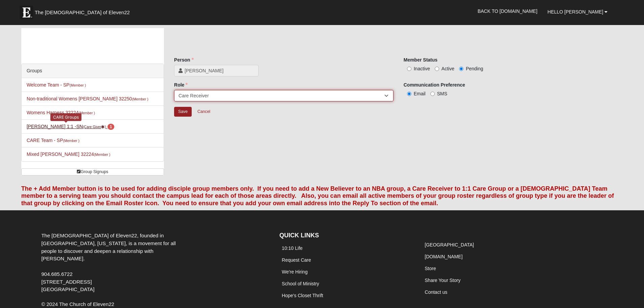 Image resolution: width=644 pixels, height=308 pixels. I want to click on a: Group Signups, so click(93, 172).